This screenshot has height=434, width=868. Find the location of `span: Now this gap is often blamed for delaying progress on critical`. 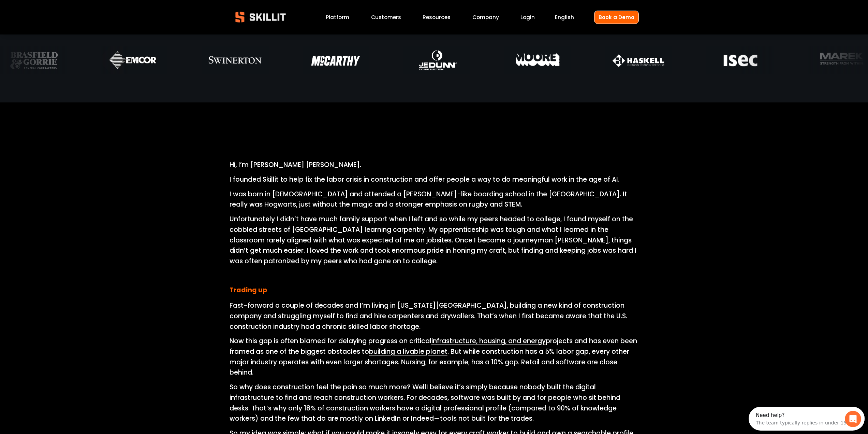

span: Now this gap is often blamed for delaying progress on critical is located at coordinates (331, 341).